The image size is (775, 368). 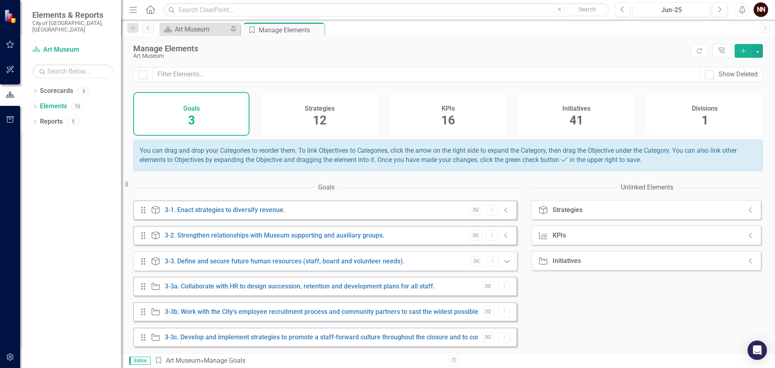 What do you see at coordinates (275, 235) in the screenshot?
I see `a: 3-2. Strengthen relationships with Museum supporting and auxiliary groups.` at bounding box center [275, 235].